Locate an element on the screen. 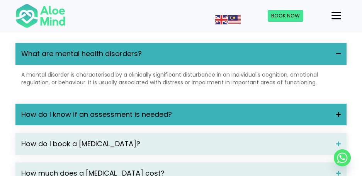  img: ms is located at coordinates (234, 20).